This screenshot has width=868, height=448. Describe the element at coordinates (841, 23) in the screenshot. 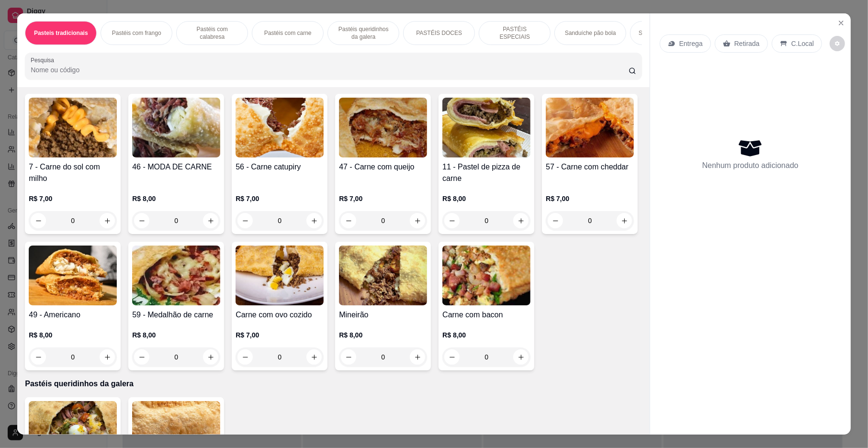

I see `button: Close` at that location.